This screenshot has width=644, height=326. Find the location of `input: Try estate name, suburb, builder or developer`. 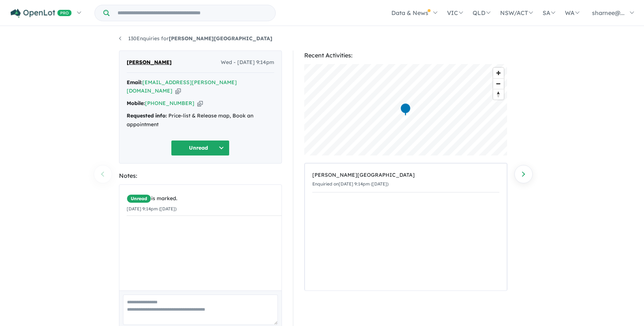

input: Try estate name, suburb, builder or developer is located at coordinates (192, 13).